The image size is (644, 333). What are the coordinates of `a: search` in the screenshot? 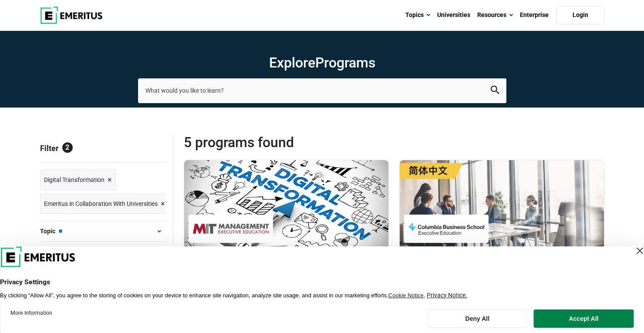 It's located at (496, 92).